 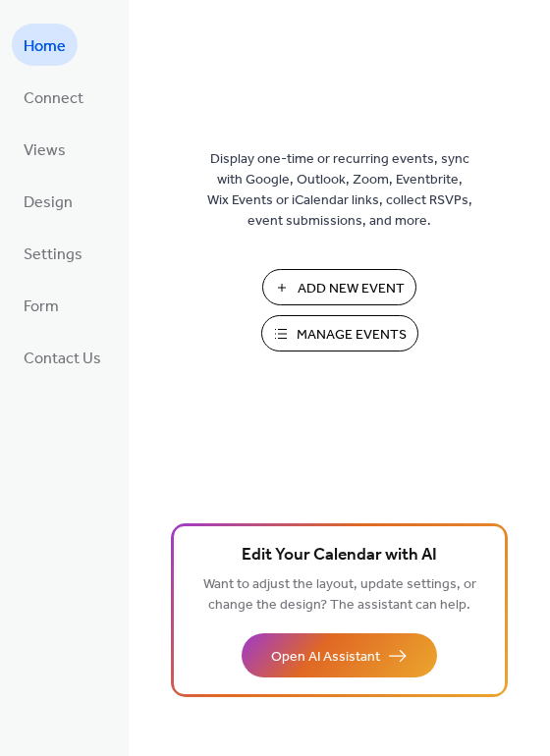 I want to click on span: Want to adjust the layout, update settings, or change the design? The assistant can help., so click(x=340, y=595).